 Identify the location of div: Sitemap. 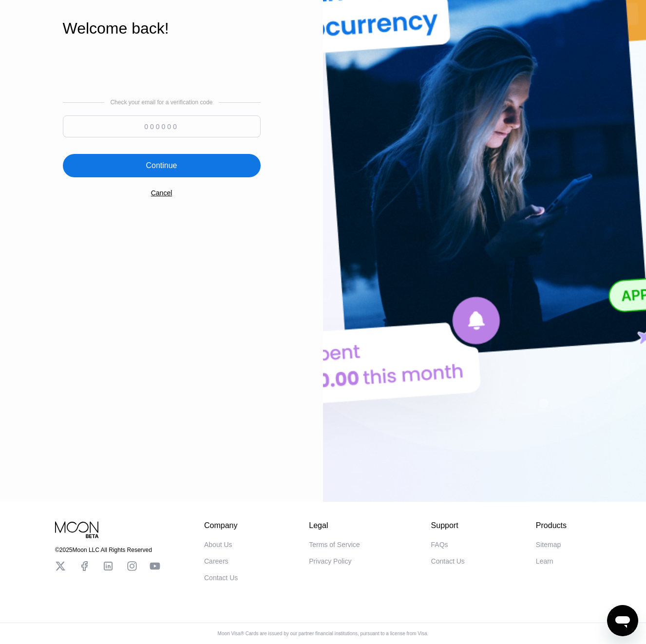
(548, 545).